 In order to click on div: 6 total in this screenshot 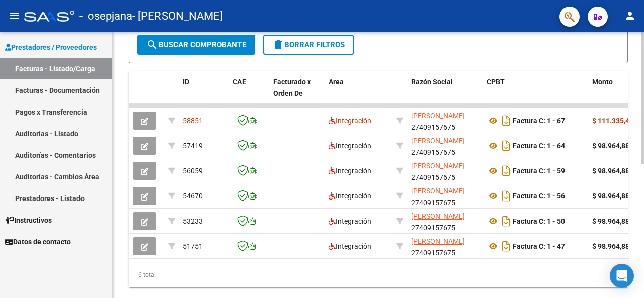, I will do `click(378, 275)`.